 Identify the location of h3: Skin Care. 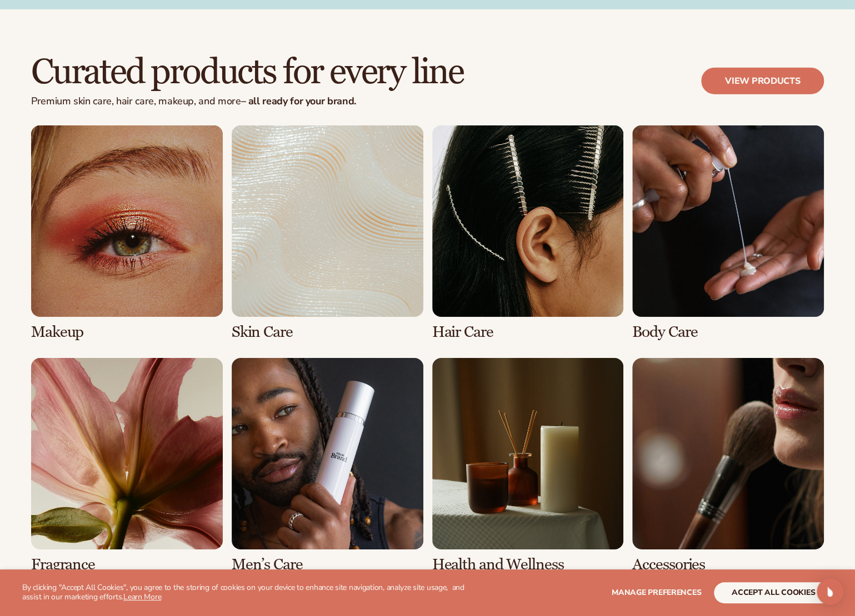
(327, 332).